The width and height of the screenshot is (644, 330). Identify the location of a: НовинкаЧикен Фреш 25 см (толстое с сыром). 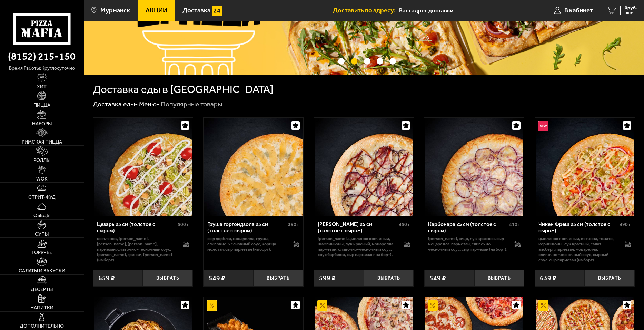
(585, 166).